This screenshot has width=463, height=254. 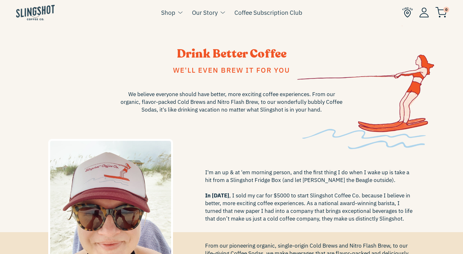 I want to click on span: We believe everyone should have better, more exciting coffee experiences. From our organic, flavo..., so click(x=232, y=102).